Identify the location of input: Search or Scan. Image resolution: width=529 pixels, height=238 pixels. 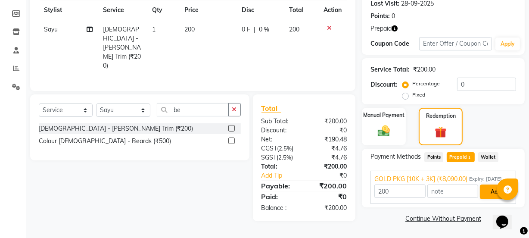
(193, 110).